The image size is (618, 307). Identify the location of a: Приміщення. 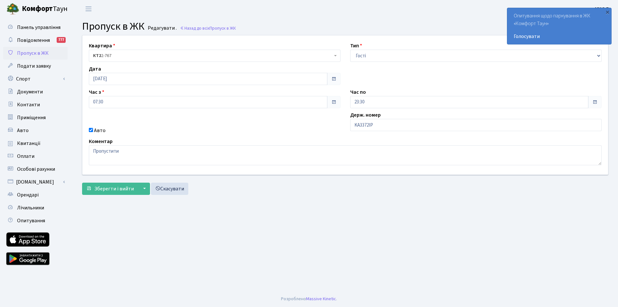
(35, 118).